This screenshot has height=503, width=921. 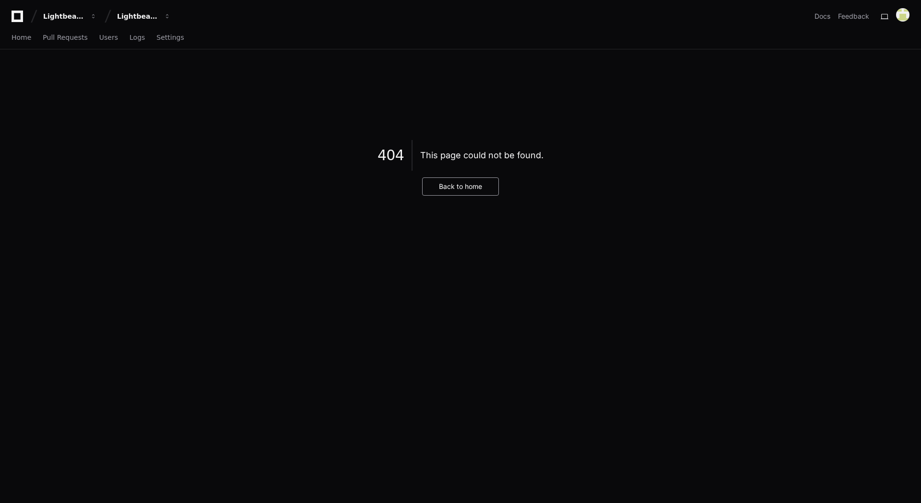 What do you see at coordinates (64, 16) in the screenshot?
I see `div: Lightbeam Health` at bounding box center [64, 16].